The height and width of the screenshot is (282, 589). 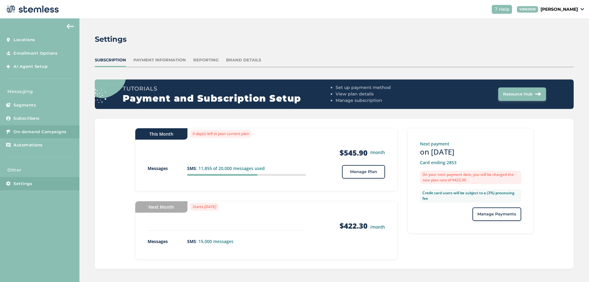 What do you see at coordinates (24, 40) in the screenshot?
I see `span: Locations` at bounding box center [24, 40].